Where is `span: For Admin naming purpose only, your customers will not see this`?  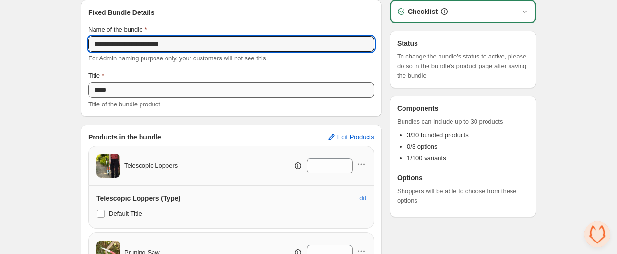 span: For Admin naming purpose only, your customers will not see this is located at coordinates (177, 58).